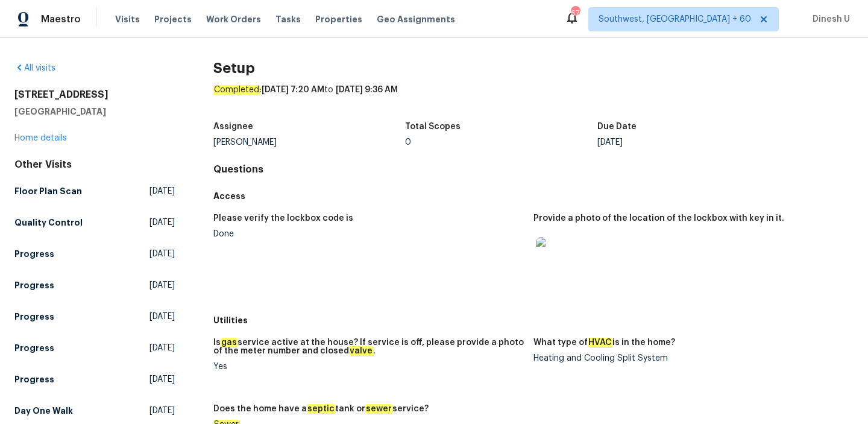  What do you see at coordinates (95, 165) in the screenshot?
I see `div: Other Visits` at bounding box center [95, 165].